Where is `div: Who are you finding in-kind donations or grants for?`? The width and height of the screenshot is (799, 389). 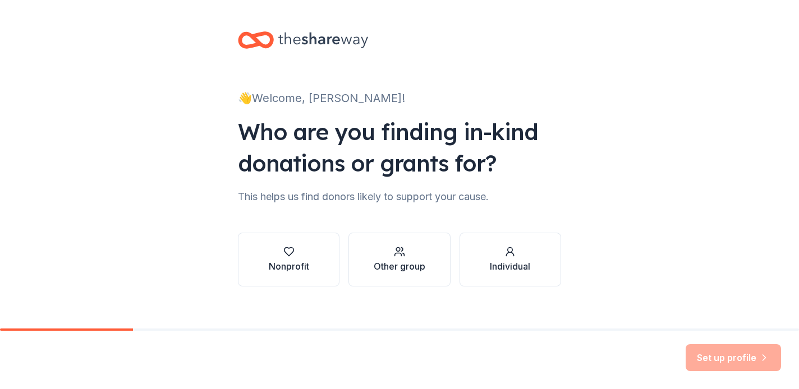
div: Who are you finding in-kind donations or grants for? is located at coordinates (399, 148).